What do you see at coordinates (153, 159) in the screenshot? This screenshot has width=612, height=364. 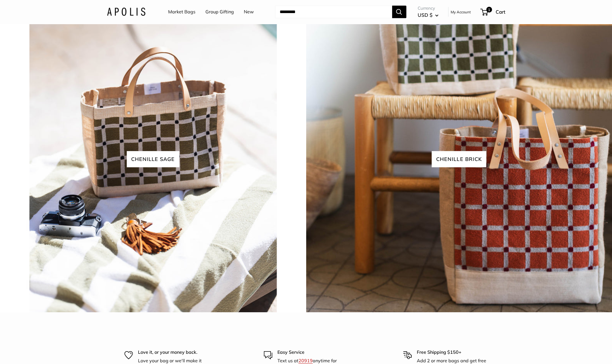 I see `span: Chenille sage` at bounding box center [153, 159].